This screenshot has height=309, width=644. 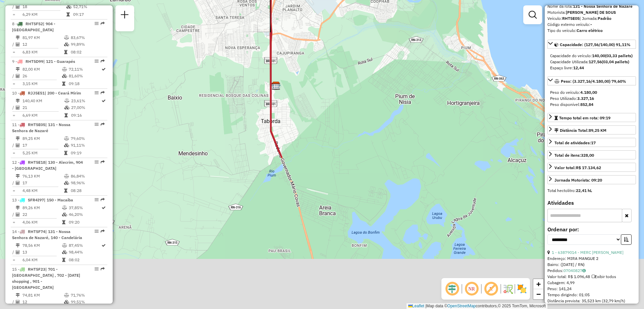 I want to click on span: | Jornada:, so click(x=596, y=18).